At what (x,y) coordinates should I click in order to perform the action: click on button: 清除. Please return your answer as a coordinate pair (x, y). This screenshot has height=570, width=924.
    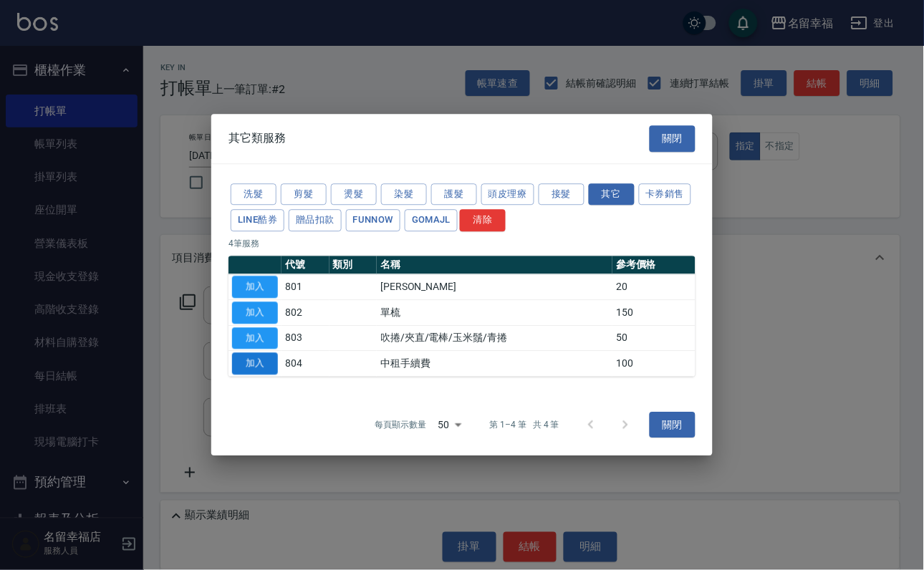
    Looking at the image, I should click on (483, 220).